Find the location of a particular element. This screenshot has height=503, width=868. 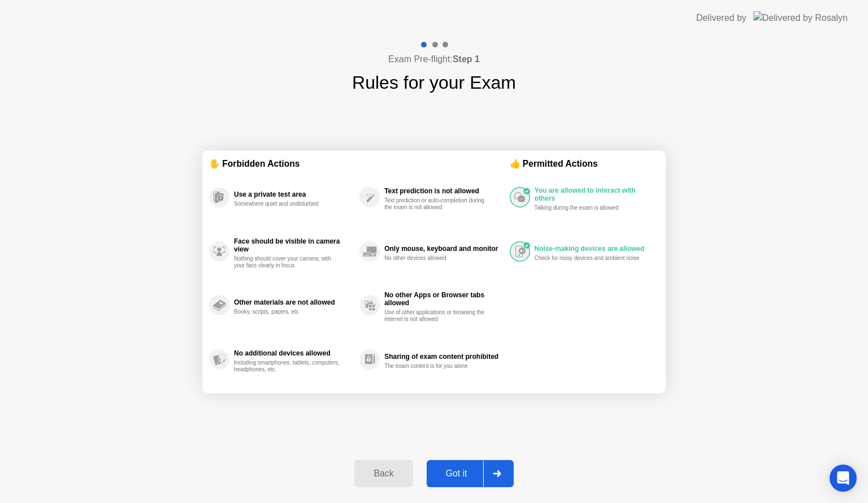

div: Use a private test area is located at coordinates (294, 195).